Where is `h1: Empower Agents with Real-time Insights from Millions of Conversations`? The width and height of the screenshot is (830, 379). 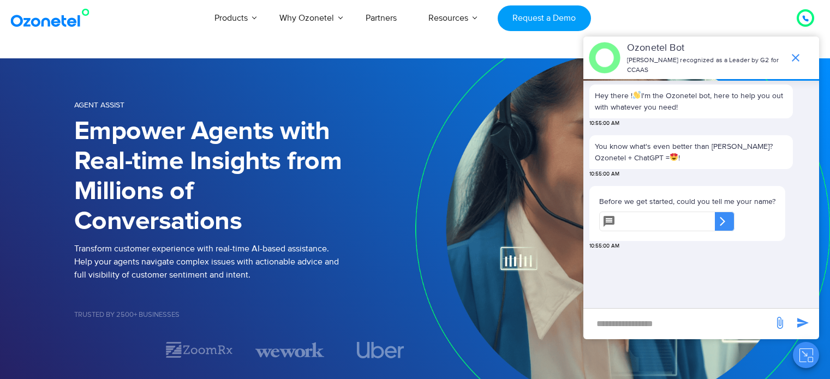 h1: Empower Agents with Real-time Insights from Millions of Conversations is located at coordinates (244, 177).